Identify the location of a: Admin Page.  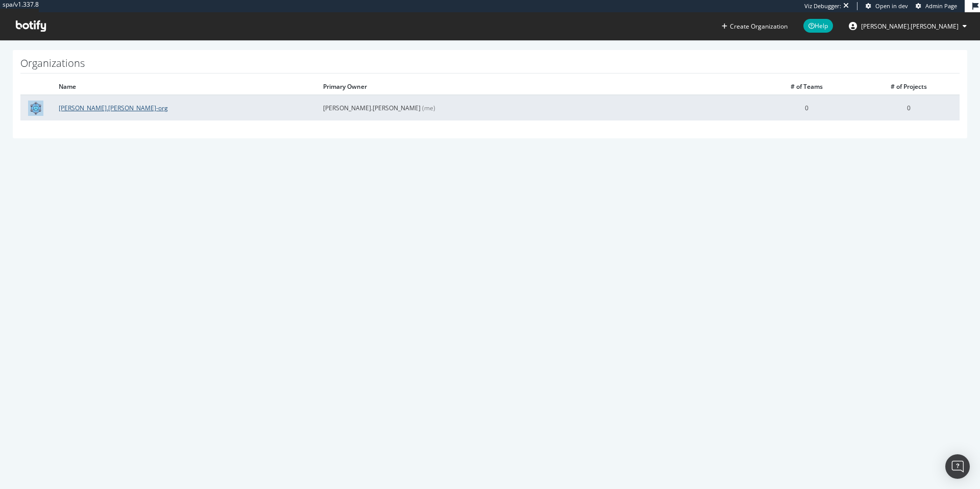
(936, 6).